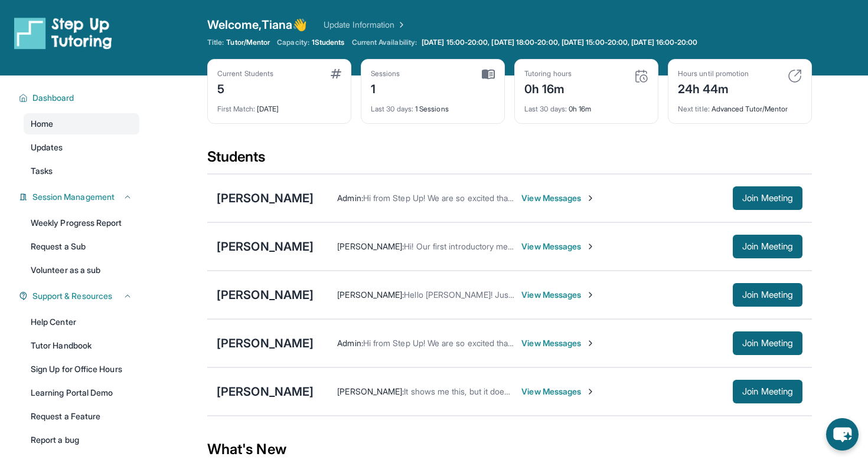 The image size is (868, 460). Describe the element at coordinates (82, 346) in the screenshot. I see `a: Tutor Handbook` at that location.